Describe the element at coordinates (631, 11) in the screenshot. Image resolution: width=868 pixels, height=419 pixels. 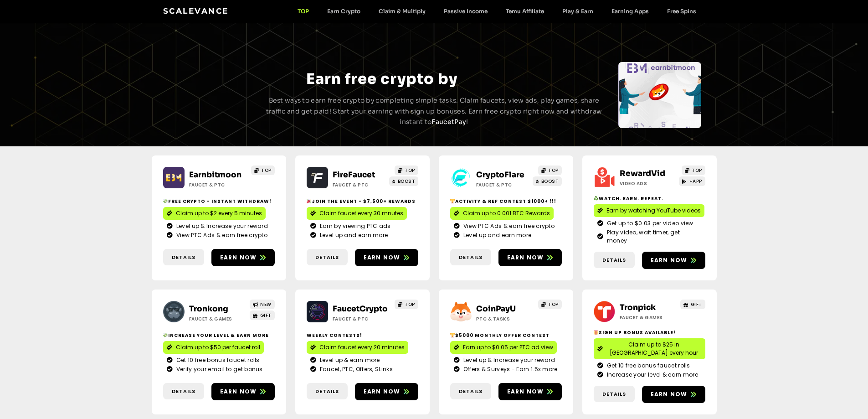
I see `a: Earning Apps` at that location.